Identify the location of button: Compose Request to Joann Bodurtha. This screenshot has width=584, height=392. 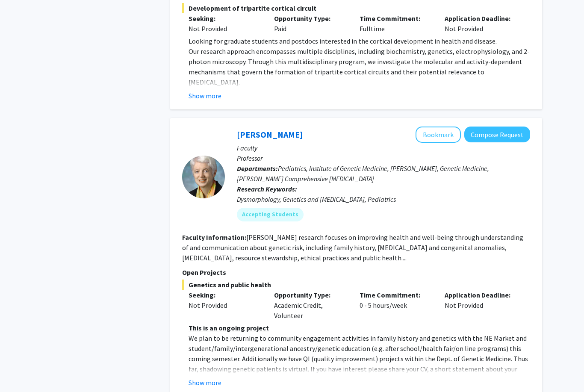
(497, 135).